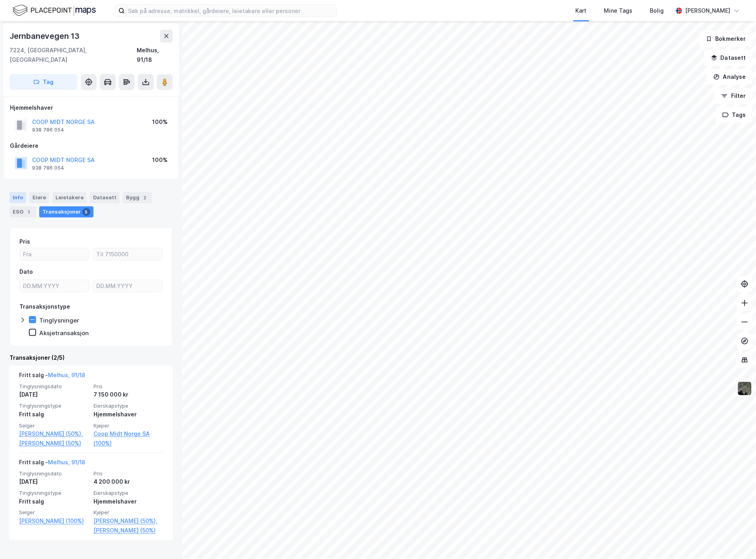  Describe the element at coordinates (657, 11) in the screenshot. I see `div: Bolig` at that location.